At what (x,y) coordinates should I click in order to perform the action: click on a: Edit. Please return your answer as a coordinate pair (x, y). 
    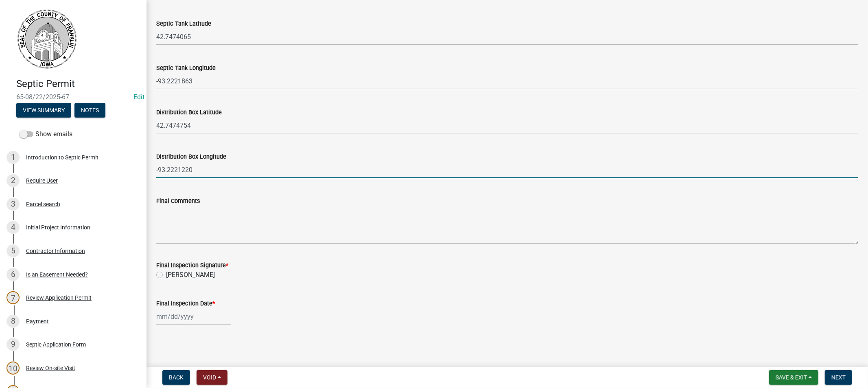
    Looking at the image, I should click on (139, 97).